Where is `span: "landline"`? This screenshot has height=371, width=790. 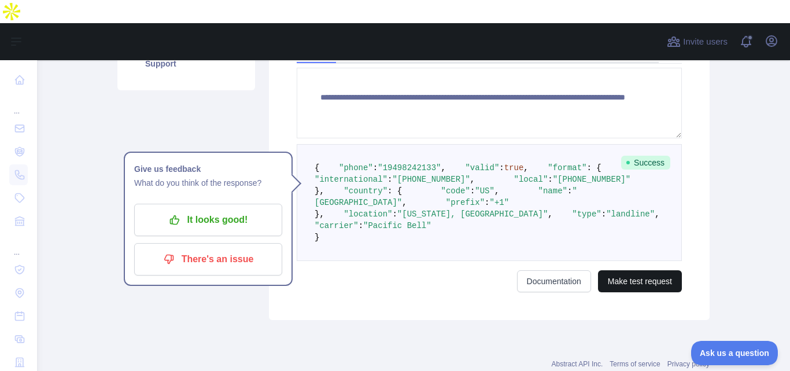 span: "landline" is located at coordinates (630, 214).